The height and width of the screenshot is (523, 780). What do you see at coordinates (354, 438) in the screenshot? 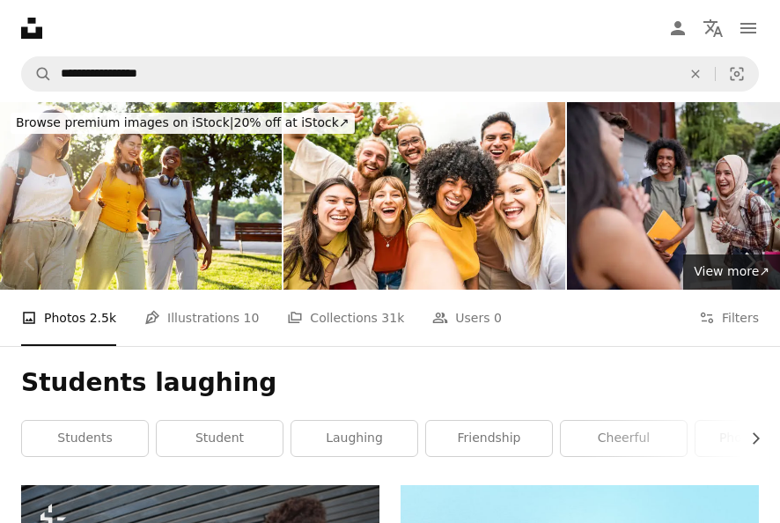
I see `a: laughing` at bounding box center [354, 438].